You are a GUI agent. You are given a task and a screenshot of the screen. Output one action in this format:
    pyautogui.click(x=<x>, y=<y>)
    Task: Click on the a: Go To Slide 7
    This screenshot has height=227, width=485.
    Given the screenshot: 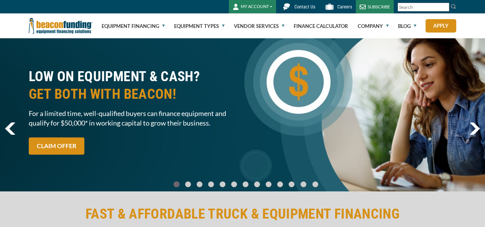 What is the action you would take?
    pyautogui.click(x=257, y=184)
    